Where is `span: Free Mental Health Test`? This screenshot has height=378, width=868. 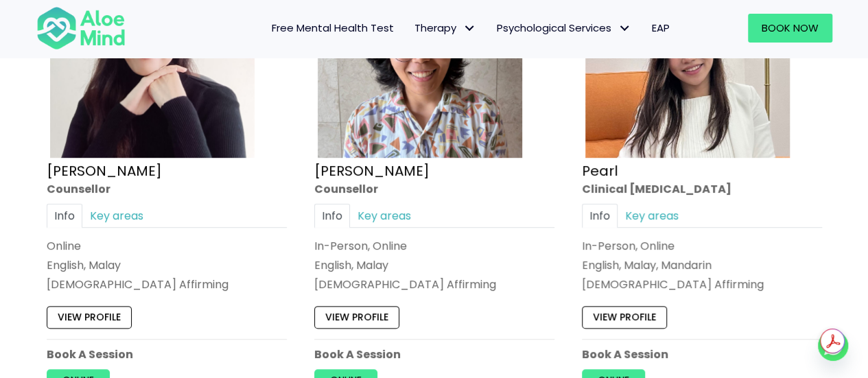
span: Free Mental Health Test is located at coordinates (333, 27).